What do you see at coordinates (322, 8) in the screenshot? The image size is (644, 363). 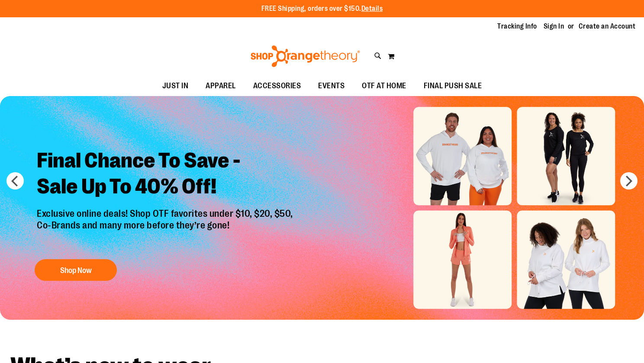 I see `p: FREE Shipping, orders over $150.` at bounding box center [322, 8].